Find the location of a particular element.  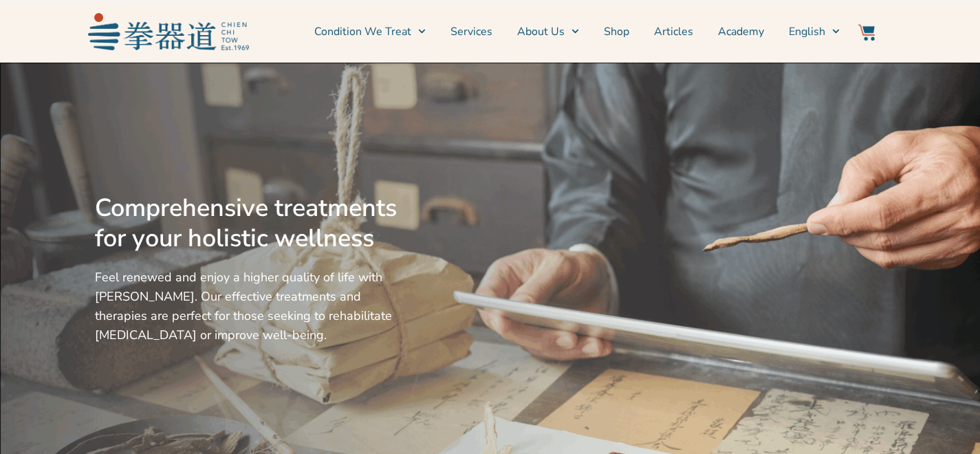

h2: Comprehensive treatments for your holistic wellness is located at coordinates (249, 224).